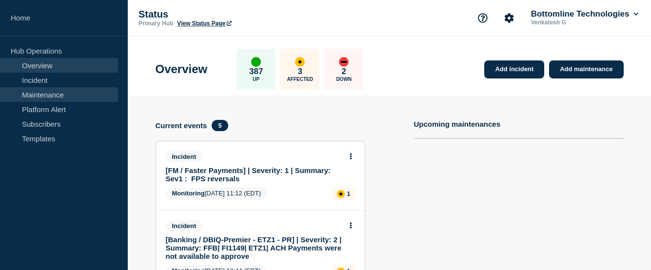  I want to click on a: Add maintenance, so click(587, 69).